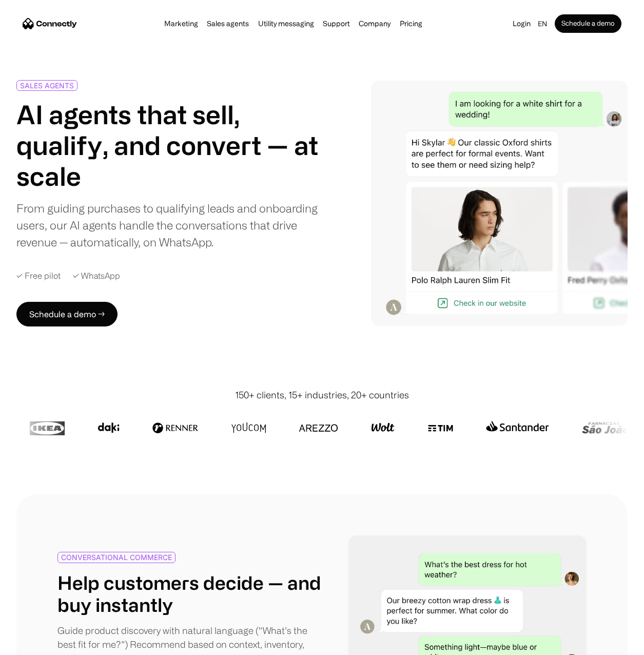 The height and width of the screenshot is (655, 644). What do you see at coordinates (228, 24) in the screenshot?
I see `a: Sales agents` at bounding box center [228, 24].